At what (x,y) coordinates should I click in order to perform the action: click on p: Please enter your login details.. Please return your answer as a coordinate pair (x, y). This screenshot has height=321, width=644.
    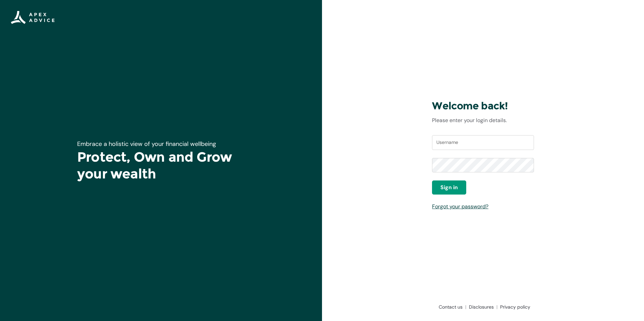
    Looking at the image, I should click on (483, 120).